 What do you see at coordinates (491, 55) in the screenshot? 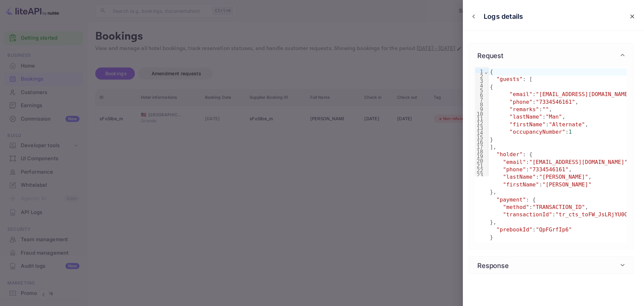
I see `h6: Request` at bounding box center [491, 55].